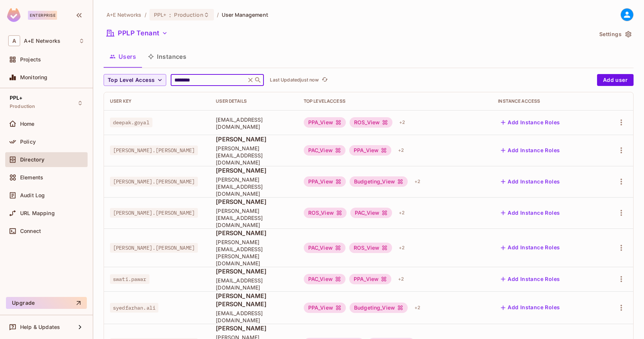 The width and height of the screenshot is (644, 339). I want to click on p: Last Updated just now, so click(294, 80).